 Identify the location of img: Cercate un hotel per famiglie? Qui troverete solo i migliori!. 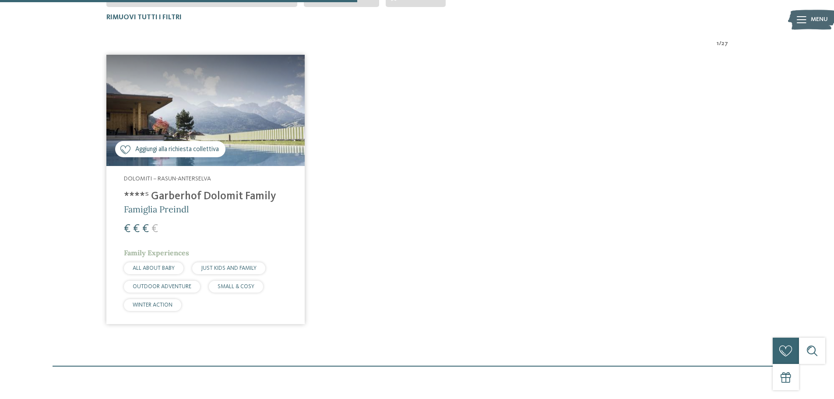
(205, 110).